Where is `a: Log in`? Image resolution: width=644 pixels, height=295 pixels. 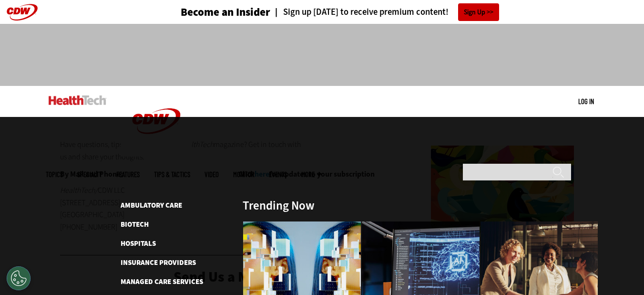
a: Log in is located at coordinates (586, 101).